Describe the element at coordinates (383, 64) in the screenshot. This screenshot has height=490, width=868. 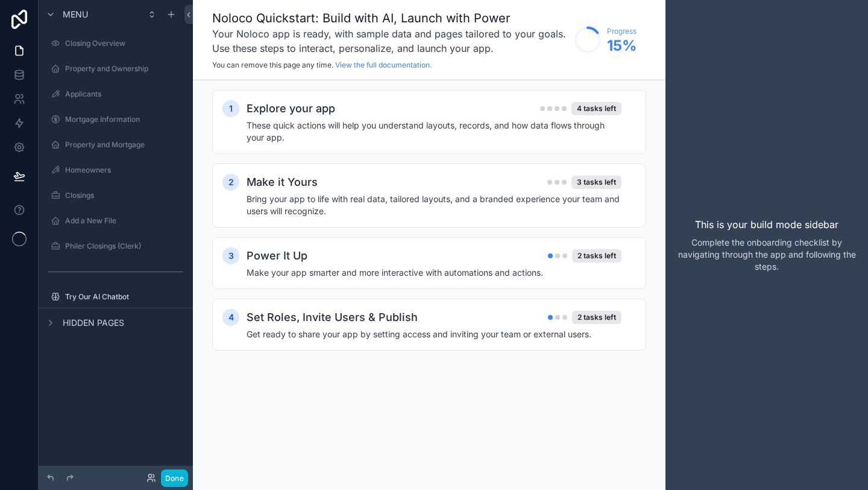
I see `a: View the full documentation.` at that location.